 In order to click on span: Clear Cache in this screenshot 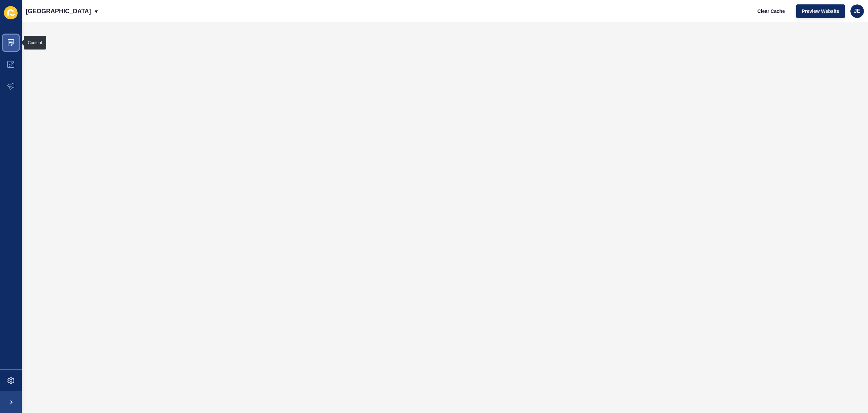, I will do `click(771, 11)`.